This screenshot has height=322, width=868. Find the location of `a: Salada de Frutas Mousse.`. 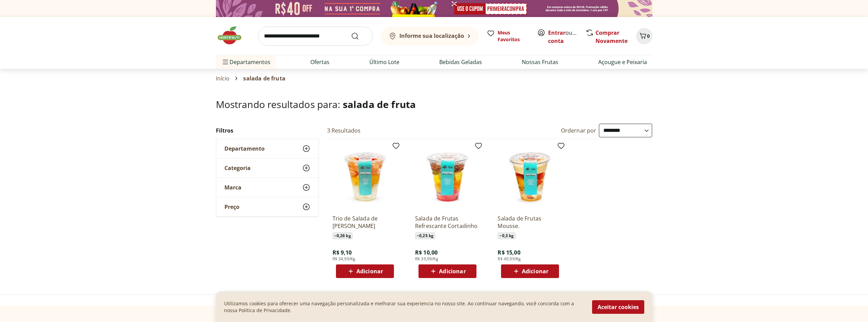

a: Salada de Frutas Mousse. is located at coordinates (530, 223).